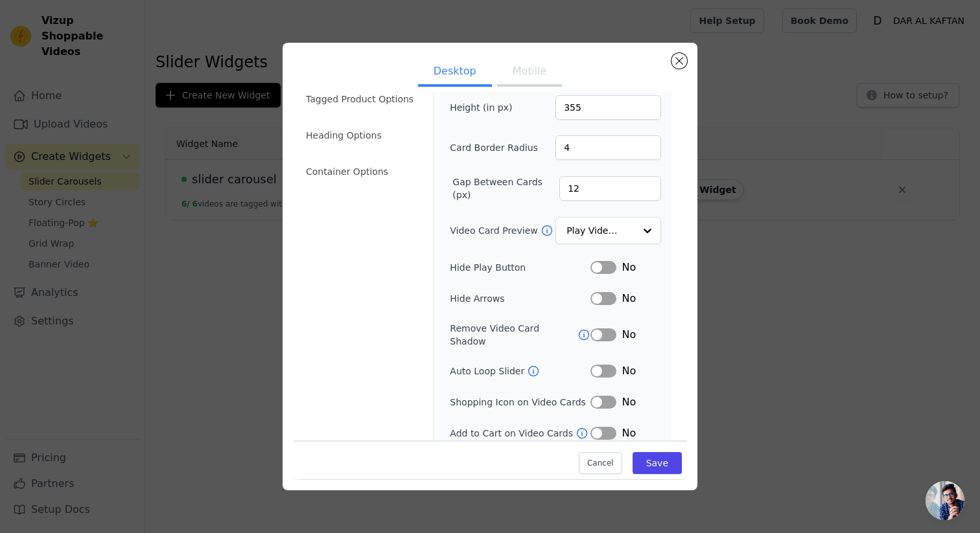  Describe the element at coordinates (600, 464) in the screenshot. I see `button: Cancel` at that location.